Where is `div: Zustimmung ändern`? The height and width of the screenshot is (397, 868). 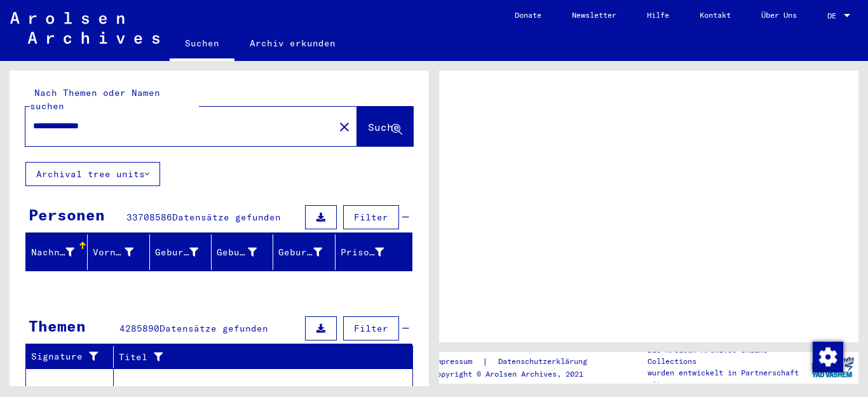 div: Zustimmung ändern is located at coordinates (827, 356).